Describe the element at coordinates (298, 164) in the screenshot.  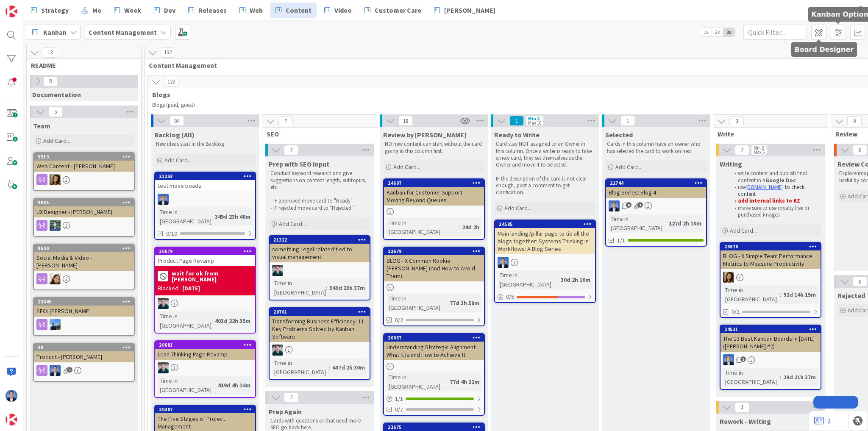
I see `span: Prep with SEO Input` at that location.